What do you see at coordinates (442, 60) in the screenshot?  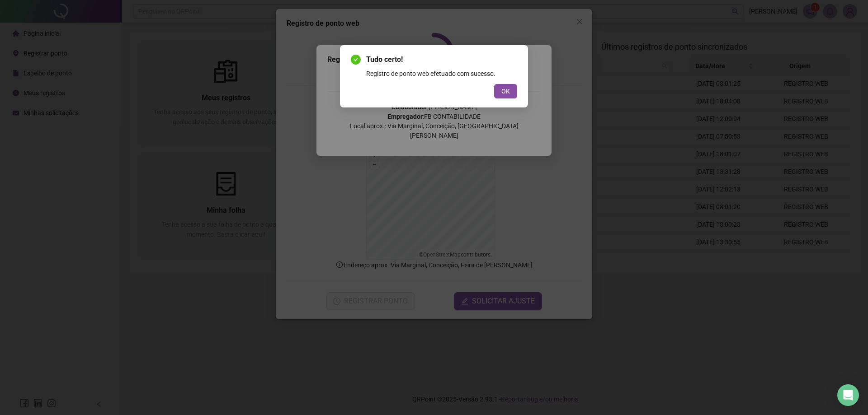 I see `span: Tudo certo!` at bounding box center [442, 60].